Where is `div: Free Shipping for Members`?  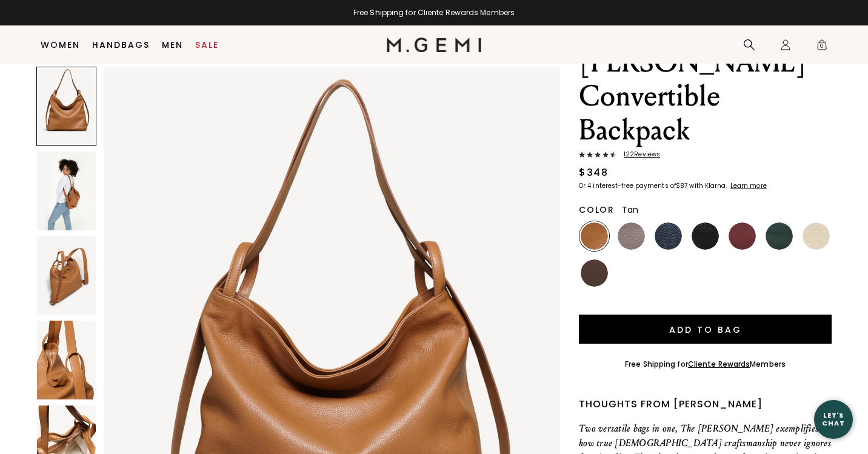
div: Free Shipping for Members is located at coordinates (705, 364).